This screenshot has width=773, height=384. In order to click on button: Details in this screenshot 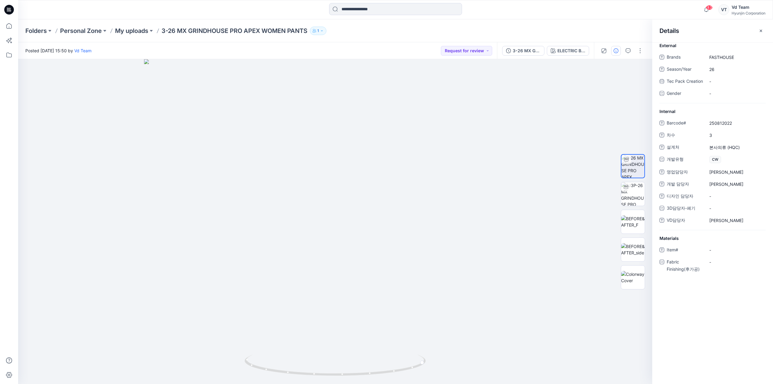, I will do `click(616, 51)`.